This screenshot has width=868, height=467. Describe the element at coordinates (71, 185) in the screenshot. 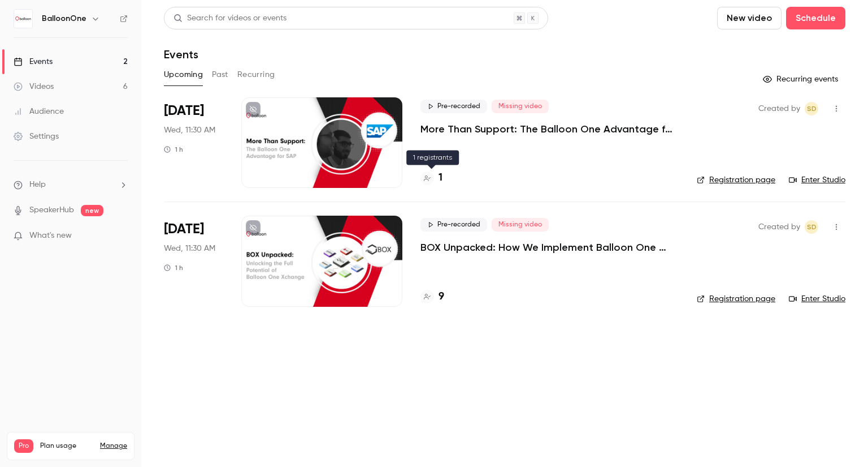

I see `li: help-dropdown-opener` at that location.